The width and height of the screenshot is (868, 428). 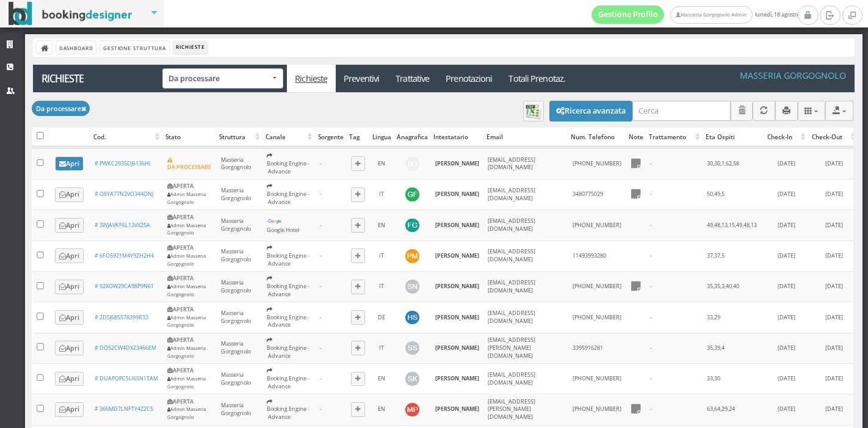 I want to click on div: Eta Ospiti, so click(x=734, y=136).